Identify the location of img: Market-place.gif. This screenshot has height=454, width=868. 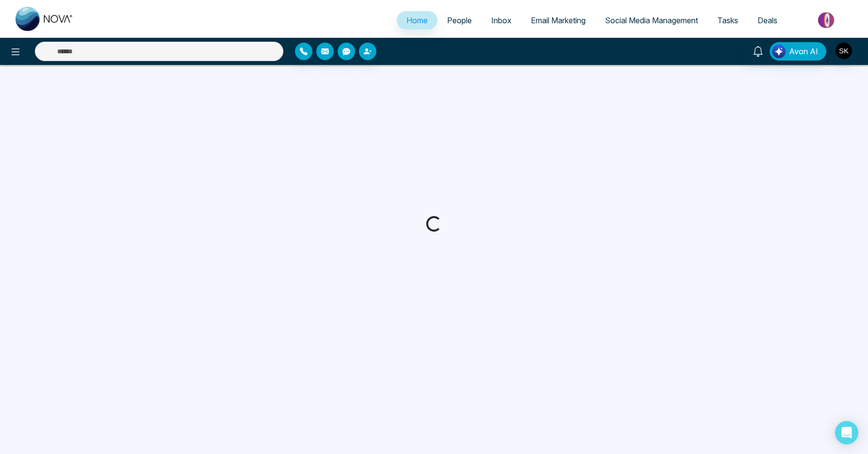
(827, 20).